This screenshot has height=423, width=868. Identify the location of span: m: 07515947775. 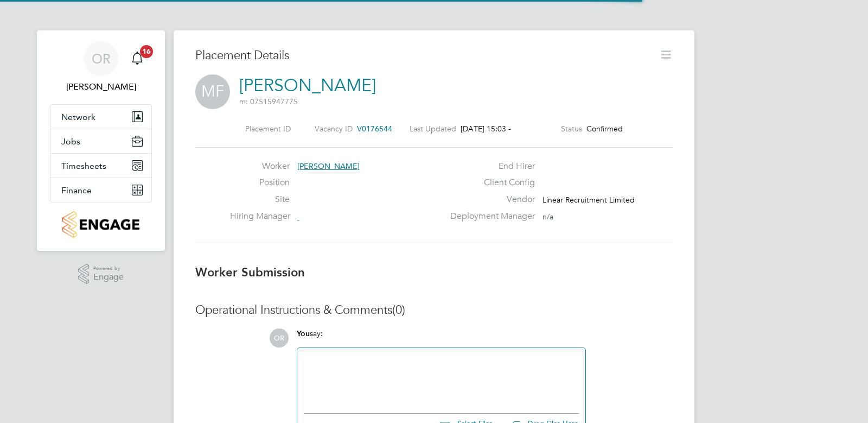
(268, 102).